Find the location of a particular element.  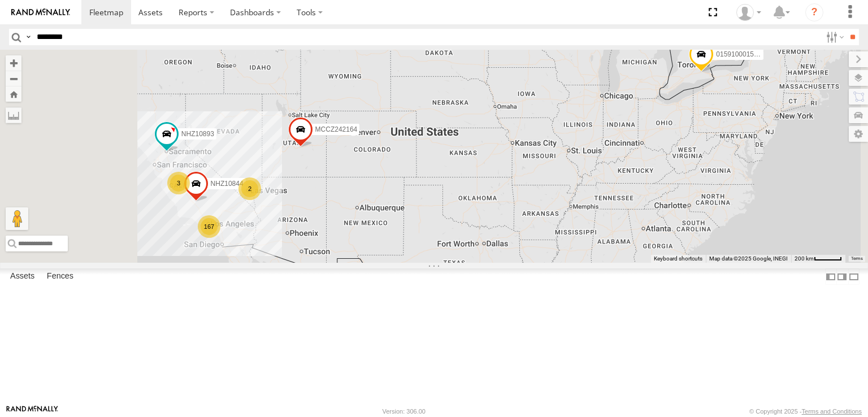

label: Hide Summary Table is located at coordinates (854, 277).